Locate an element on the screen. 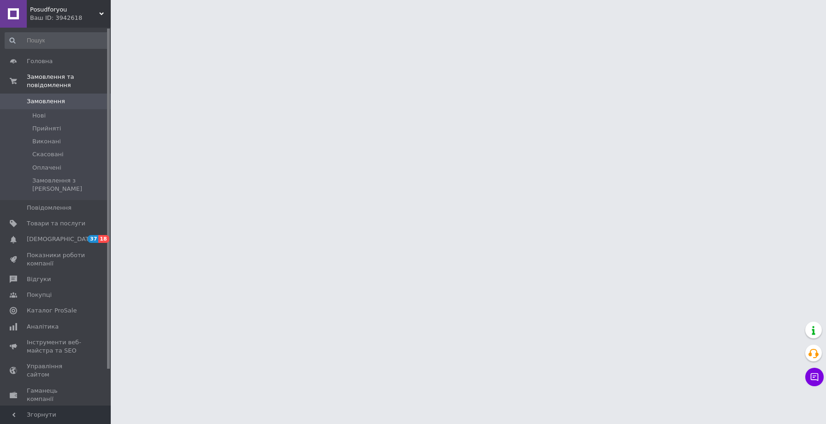  span: Відгуки is located at coordinates (39, 279).